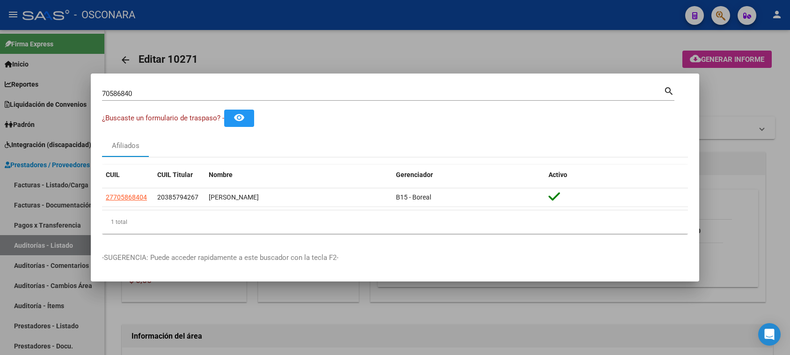  What do you see at coordinates (128, 175) in the screenshot?
I see `datatable-header-cell: CUIL` at bounding box center [128, 175].